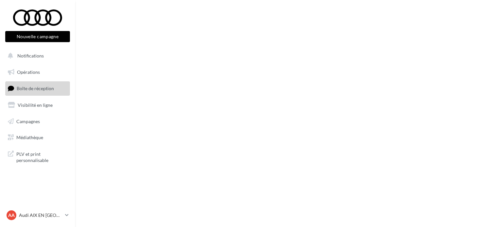  I want to click on span: Visibilité en ligne, so click(35, 105).